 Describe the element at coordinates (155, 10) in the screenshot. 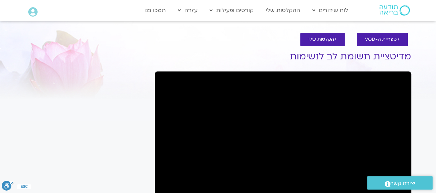

I see `a: תמכו בנו` at that location.